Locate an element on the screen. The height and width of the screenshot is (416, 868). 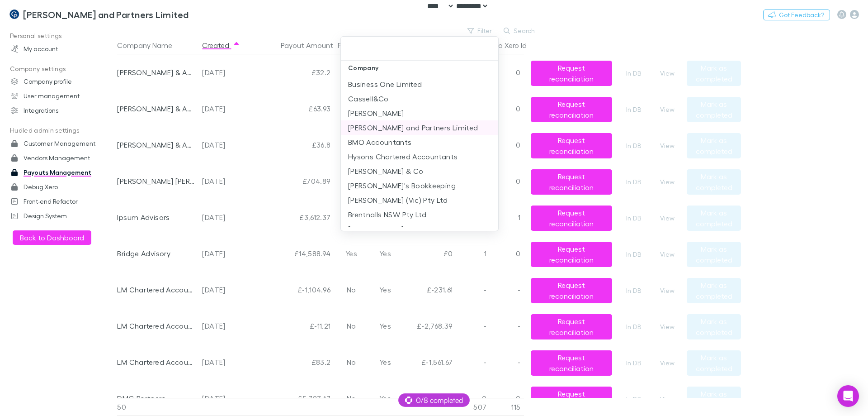
li: Hysons Chartered Accountants is located at coordinates (419, 156).